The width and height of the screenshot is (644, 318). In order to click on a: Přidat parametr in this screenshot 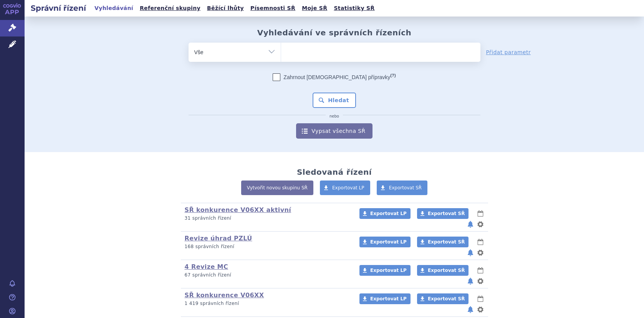, I will do `click(509, 52)`.